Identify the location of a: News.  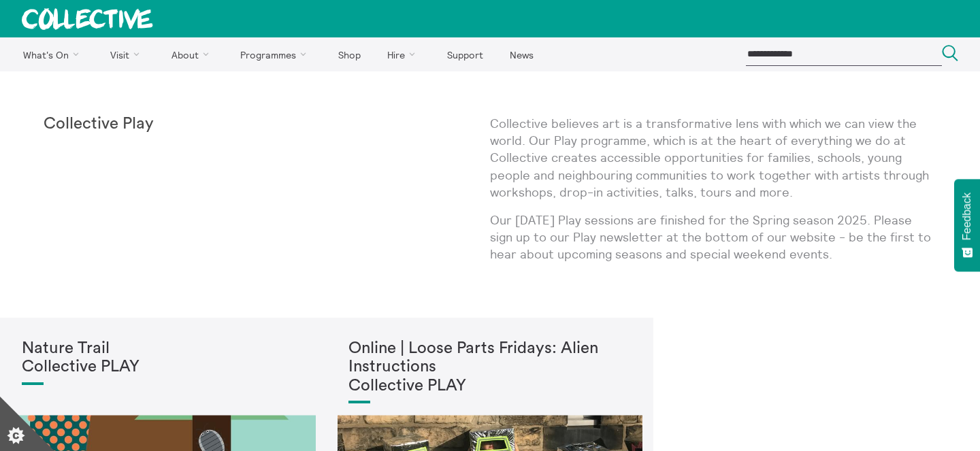
(522, 54).